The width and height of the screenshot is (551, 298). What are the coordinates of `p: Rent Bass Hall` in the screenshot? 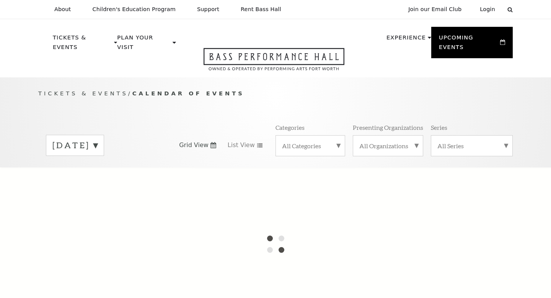 It's located at (261, 9).